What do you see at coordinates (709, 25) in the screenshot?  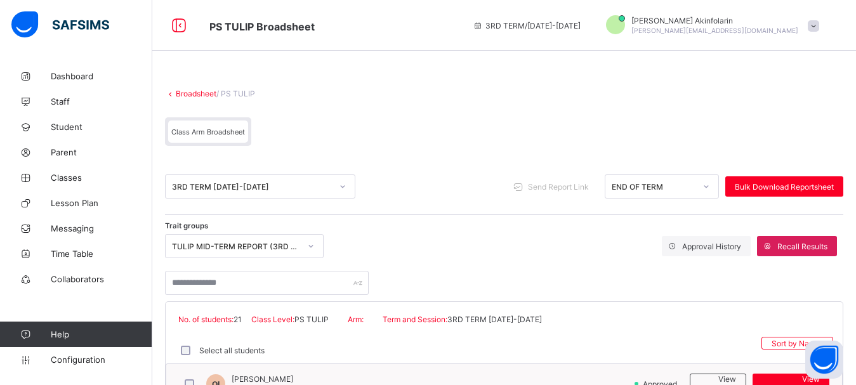 I see `div: AbiodunAkinfolarin` at bounding box center [709, 25].